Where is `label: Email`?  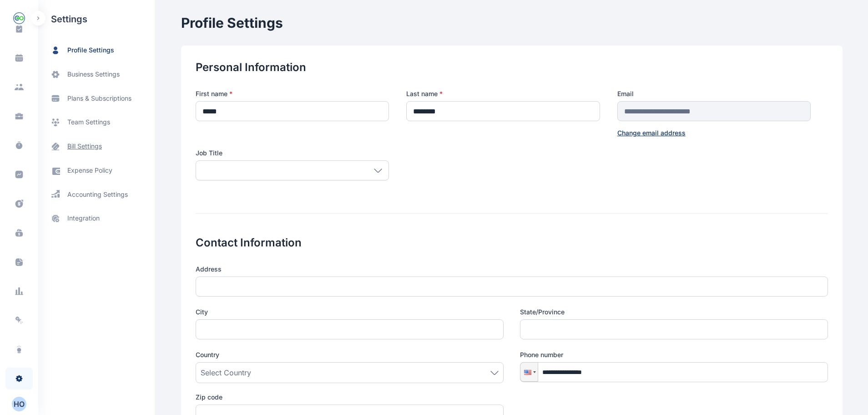
label: Email is located at coordinates (714, 93).